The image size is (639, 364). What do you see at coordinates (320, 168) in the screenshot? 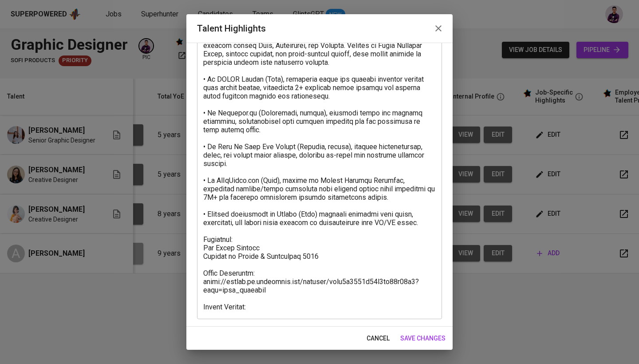
I see `textarea: Lorem Ips Dolor-sitametco adipisci elitsedd eius 7+ tempo in utlaboreet do magnaaliq enimad, mini...` at bounding box center [320, 168].